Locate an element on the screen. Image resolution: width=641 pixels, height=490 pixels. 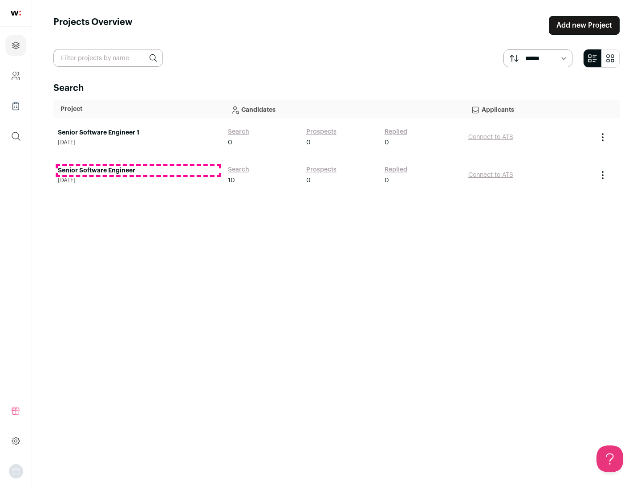
a: Senior Software Engineer 1 is located at coordinates (139, 133).